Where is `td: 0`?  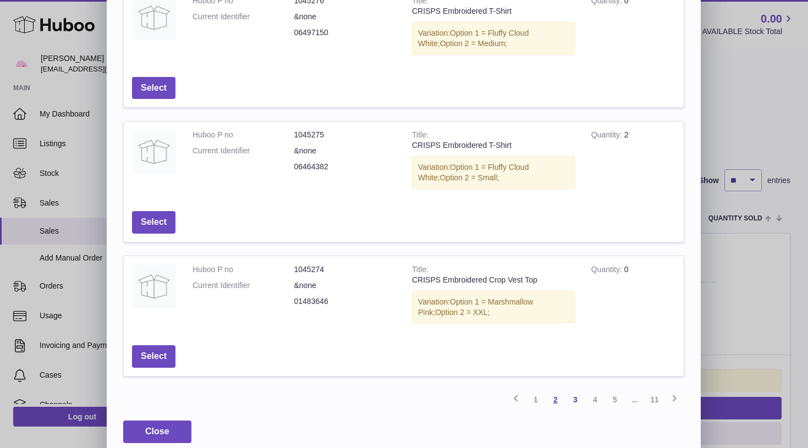
td: 0 is located at coordinates (633, 297).